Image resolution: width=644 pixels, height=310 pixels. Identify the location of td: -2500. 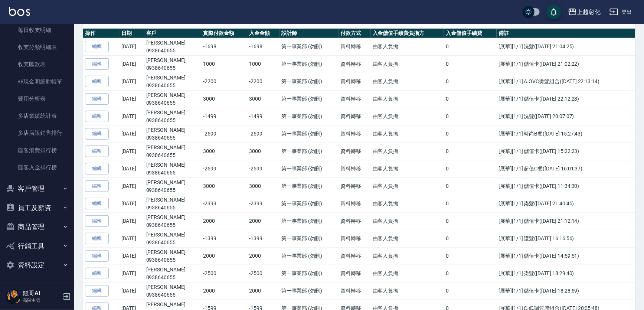
(224, 273).